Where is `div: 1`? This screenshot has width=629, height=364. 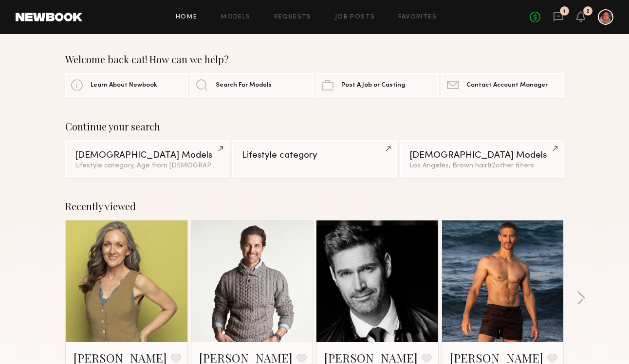 div: 1 is located at coordinates (564, 11).